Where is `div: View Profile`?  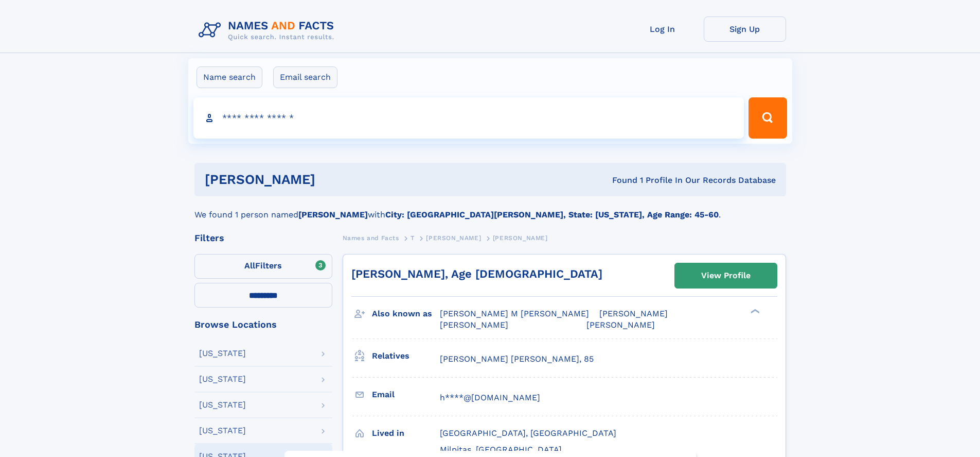 div: View Profile is located at coordinates (726, 275).